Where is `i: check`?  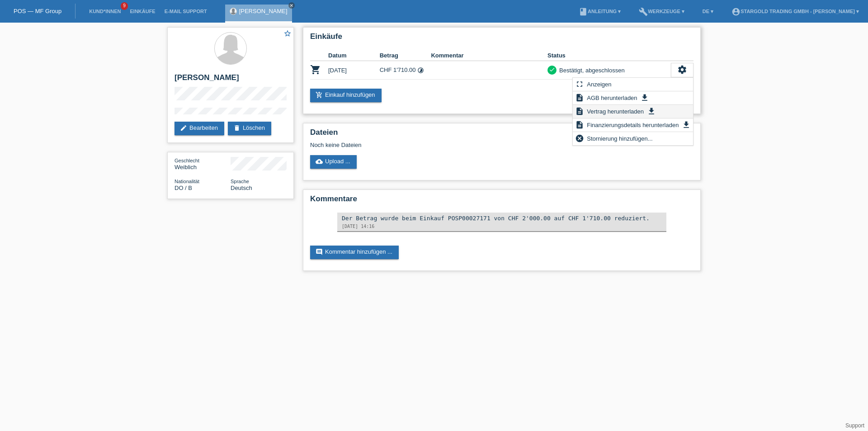 i: check is located at coordinates (552, 70).